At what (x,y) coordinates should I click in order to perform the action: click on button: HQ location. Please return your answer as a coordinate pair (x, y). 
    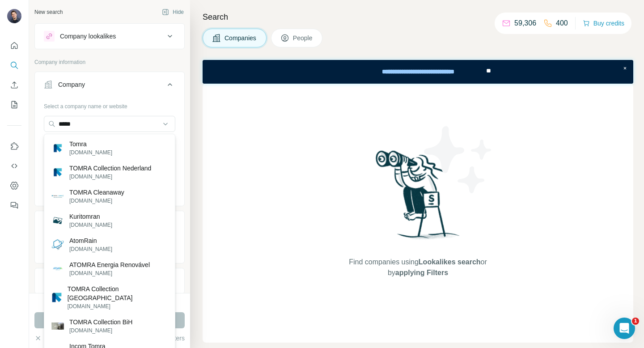
    Looking at the image, I should click on (109, 281).